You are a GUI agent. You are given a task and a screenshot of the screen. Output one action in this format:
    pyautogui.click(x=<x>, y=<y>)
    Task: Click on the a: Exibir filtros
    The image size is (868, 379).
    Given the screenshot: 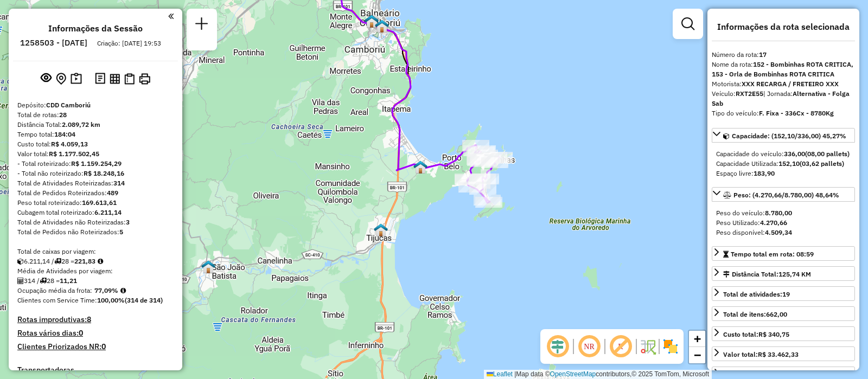 What is the action you would take?
    pyautogui.click(x=688, y=24)
    